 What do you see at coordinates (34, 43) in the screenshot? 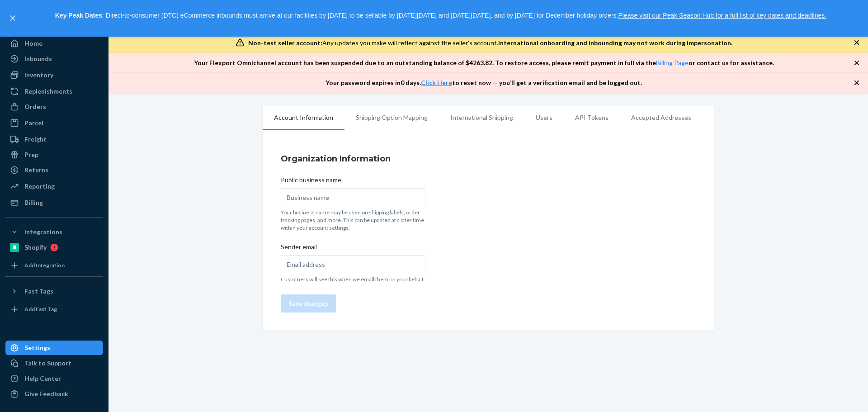
I see `div: Home` at bounding box center [34, 43].